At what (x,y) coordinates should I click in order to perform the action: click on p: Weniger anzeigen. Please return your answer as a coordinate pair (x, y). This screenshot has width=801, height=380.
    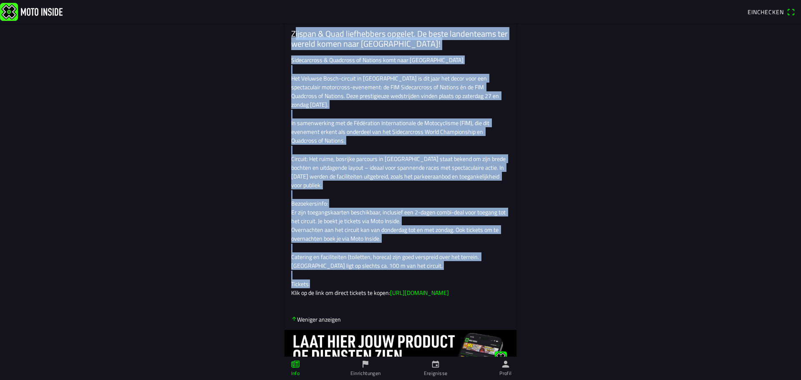
    Looking at the image, I should click on (316, 319).